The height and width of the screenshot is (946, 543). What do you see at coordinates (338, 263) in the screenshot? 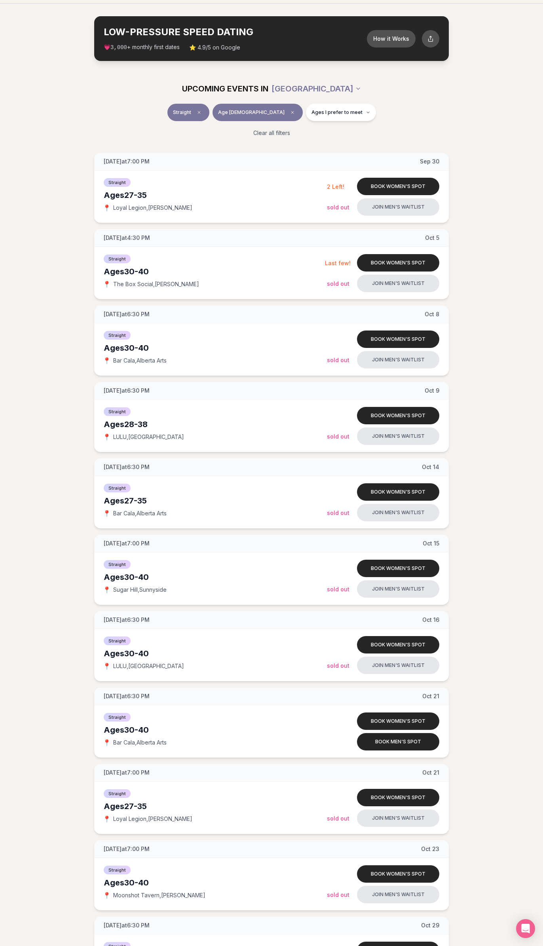
I see `span: Last few!` at bounding box center [338, 263].